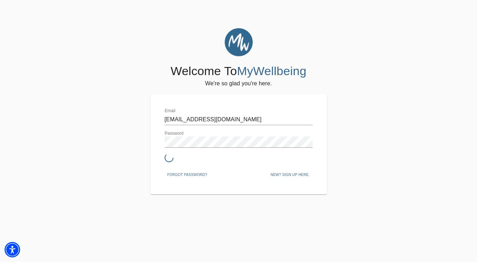 Image resolution: width=477 pixels, height=262 pixels. Describe the element at coordinates (187, 174) in the screenshot. I see `a: Forgot password?` at that location.